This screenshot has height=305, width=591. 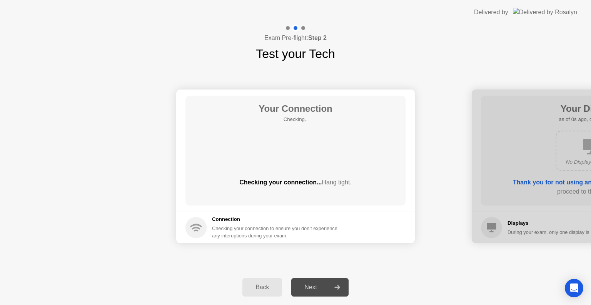 What do you see at coordinates (574, 288) in the screenshot?
I see `div: Open Intercom Messenger` at bounding box center [574, 288].